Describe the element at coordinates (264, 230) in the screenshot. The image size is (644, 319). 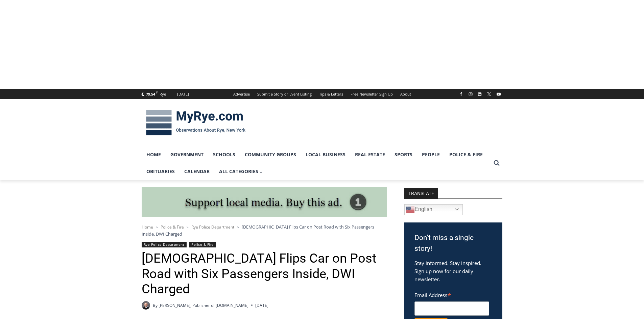
I see `nav: Breadcrumbs` at that location.